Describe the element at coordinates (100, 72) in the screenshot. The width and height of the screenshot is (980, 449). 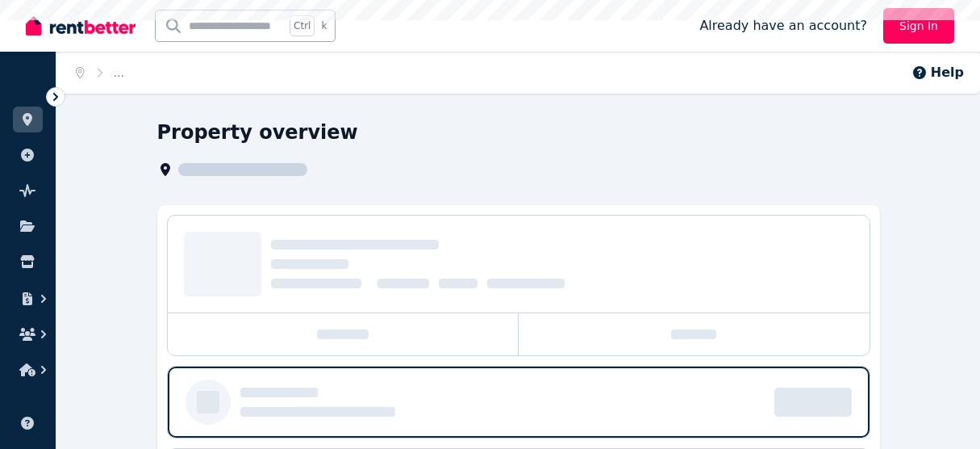
I see `nav: Breadcrumb` at that location.